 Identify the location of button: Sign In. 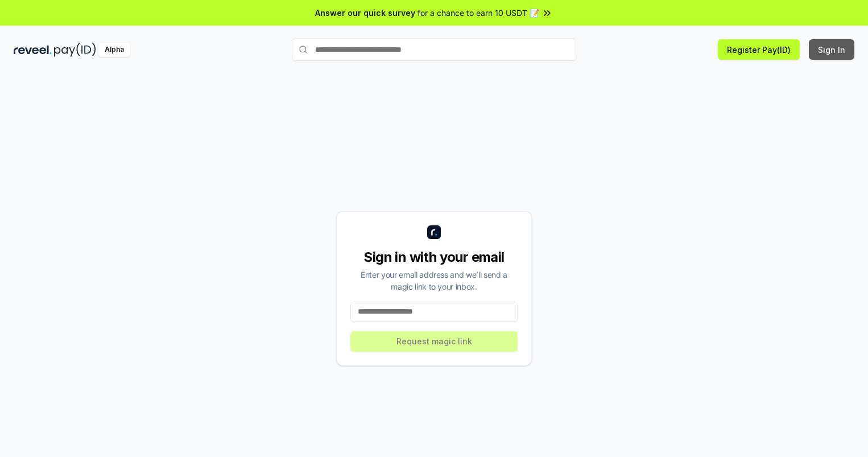
(832, 49).